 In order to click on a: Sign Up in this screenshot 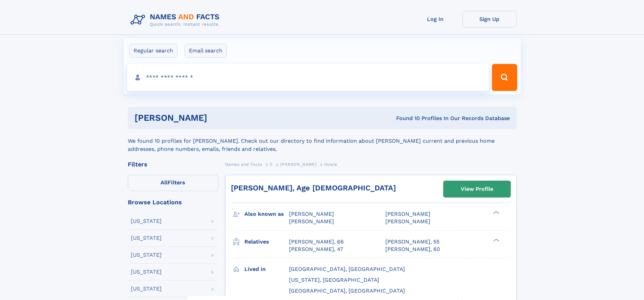, I will do `click(489, 19)`.